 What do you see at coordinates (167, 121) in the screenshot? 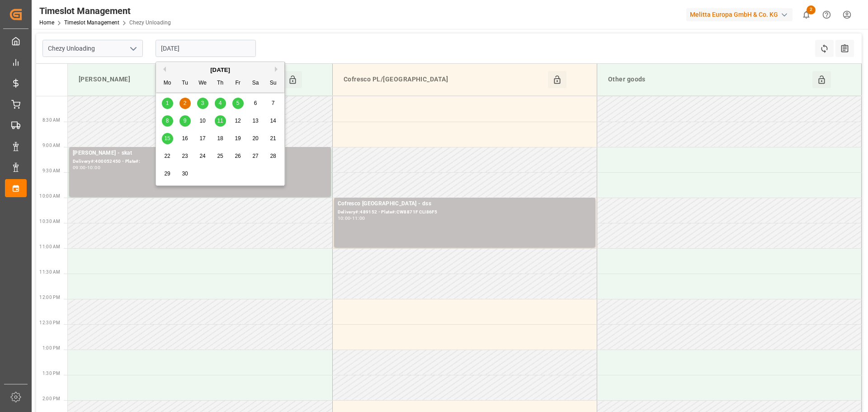
I see `span: 8` at bounding box center [167, 121].